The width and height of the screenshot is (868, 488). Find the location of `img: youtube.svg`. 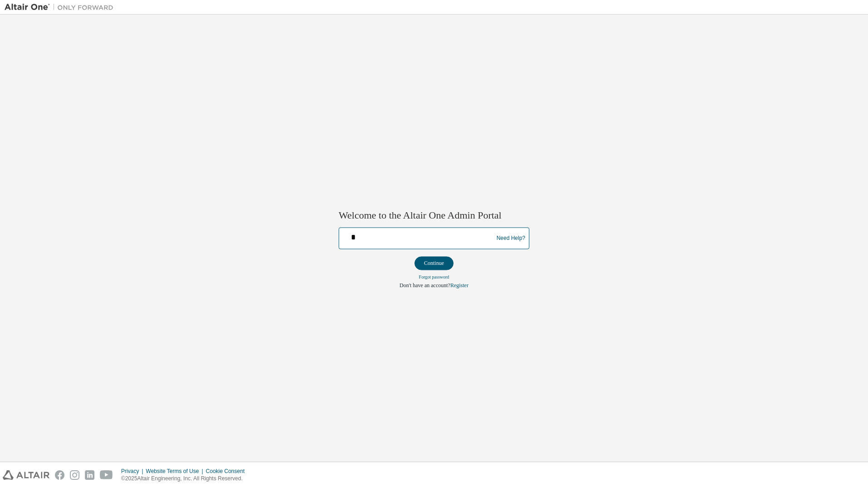

img: youtube.svg is located at coordinates (107, 475).